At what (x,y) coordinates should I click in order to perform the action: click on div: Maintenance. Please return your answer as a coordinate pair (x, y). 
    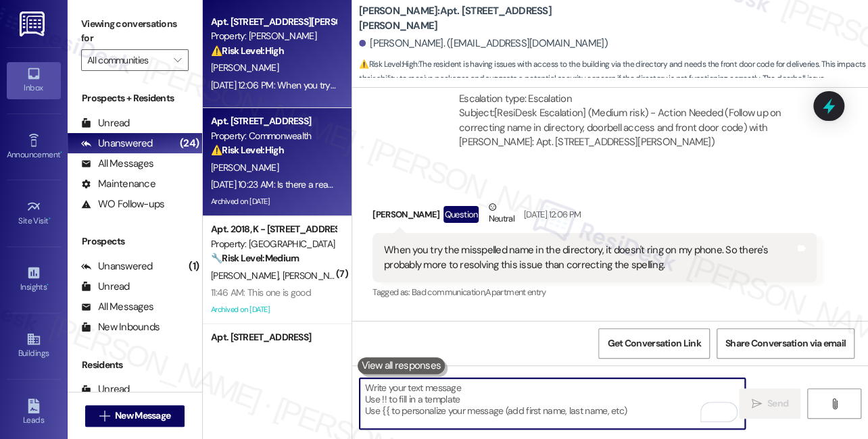
    Looking at the image, I should click on (119, 184).